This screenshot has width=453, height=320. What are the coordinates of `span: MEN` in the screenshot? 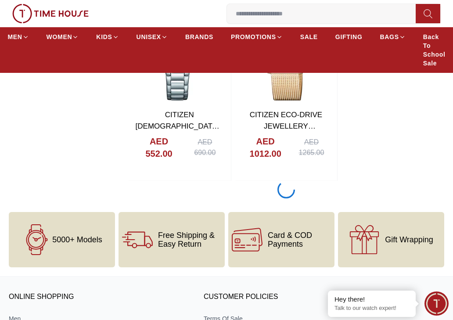 It's located at (14, 37).